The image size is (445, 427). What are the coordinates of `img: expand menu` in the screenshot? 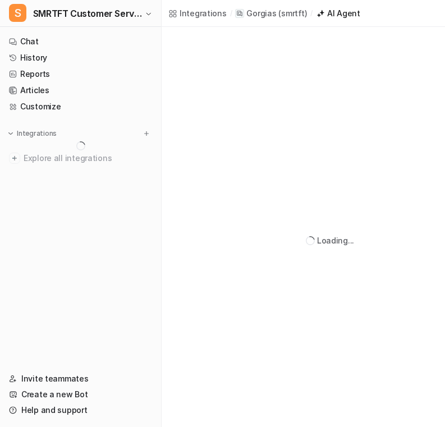 It's located at (11, 133).